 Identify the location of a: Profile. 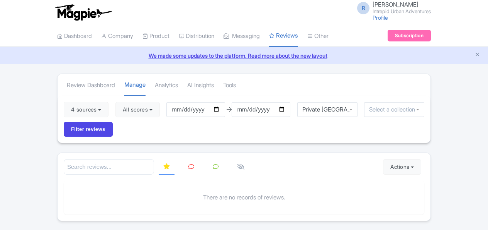
(381, 17).